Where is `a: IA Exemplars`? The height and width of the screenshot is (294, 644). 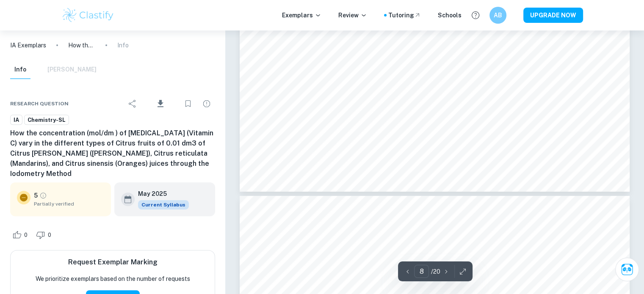
a: IA Exemplars is located at coordinates (28, 45).